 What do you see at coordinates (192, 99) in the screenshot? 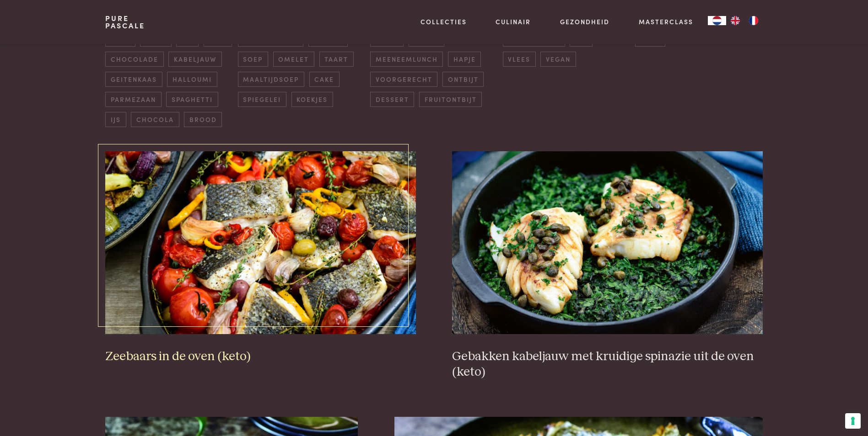
I see `span: spaghetti` at bounding box center [192, 99].